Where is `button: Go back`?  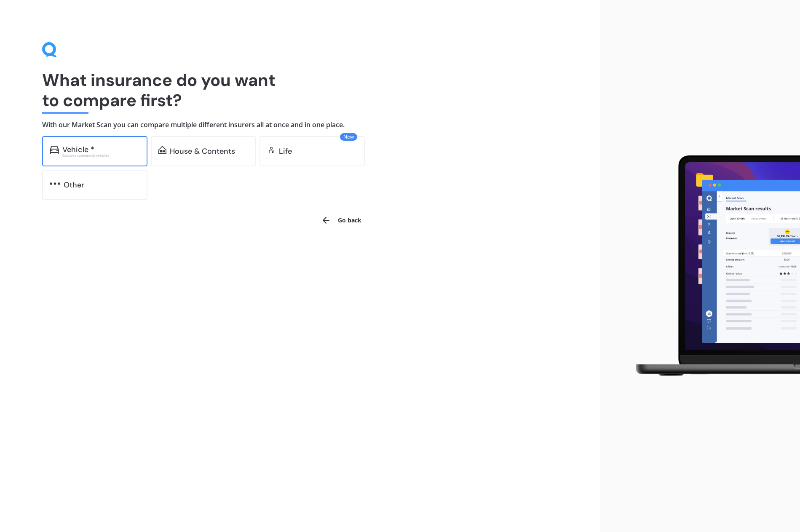 button: Go back is located at coordinates (341, 220).